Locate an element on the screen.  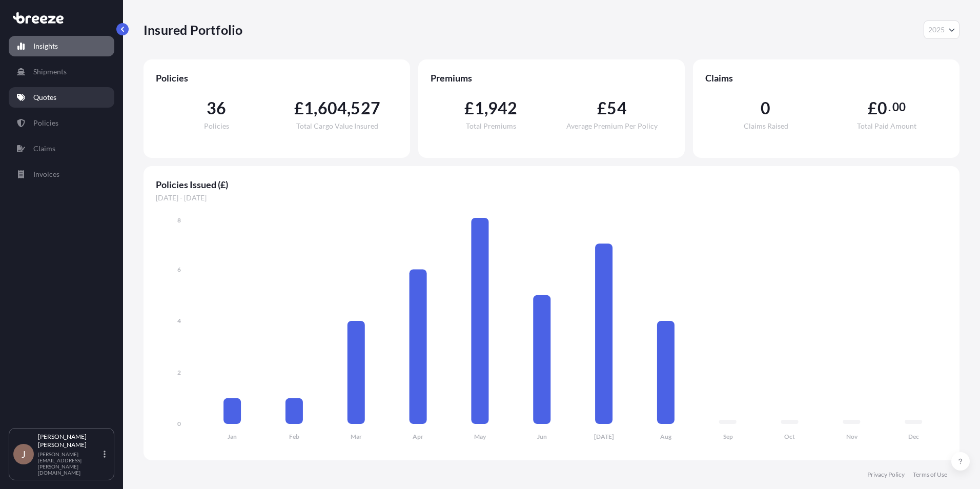
p: Privacy Policy is located at coordinates (886, 475).